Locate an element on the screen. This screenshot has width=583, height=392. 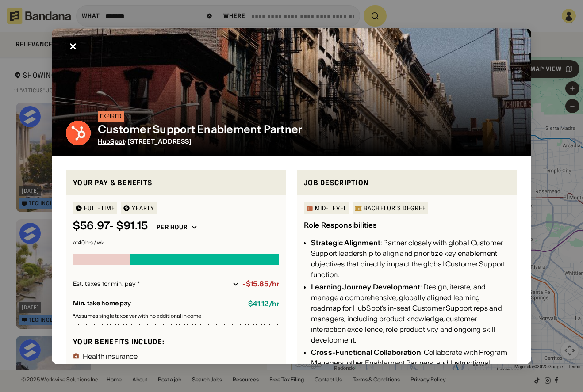
div: : Design, iterate, and manage a comprehensive, globally aligned learning roadmap for HubSpot’s in... is located at coordinates (411, 313).